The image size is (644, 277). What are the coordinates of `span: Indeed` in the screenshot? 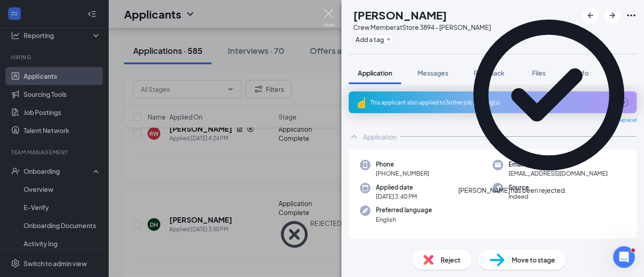 It's located at (519, 197).